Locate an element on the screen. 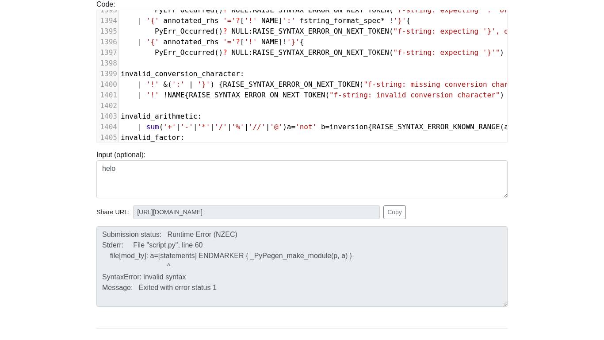 Image resolution: width=604 pixels, height=340 pixels. span: "f-string: invalid conversion character" is located at coordinates (414, 95).